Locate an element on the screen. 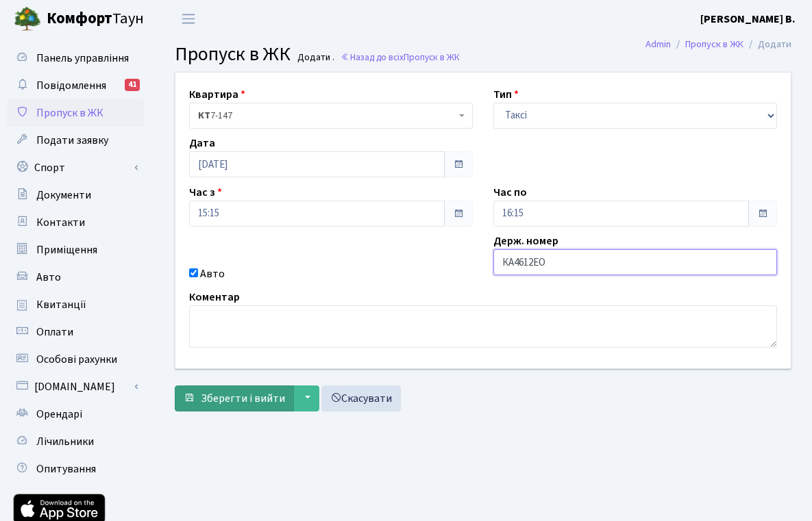  a: Повідомлення41 is located at coordinates (76, 85).